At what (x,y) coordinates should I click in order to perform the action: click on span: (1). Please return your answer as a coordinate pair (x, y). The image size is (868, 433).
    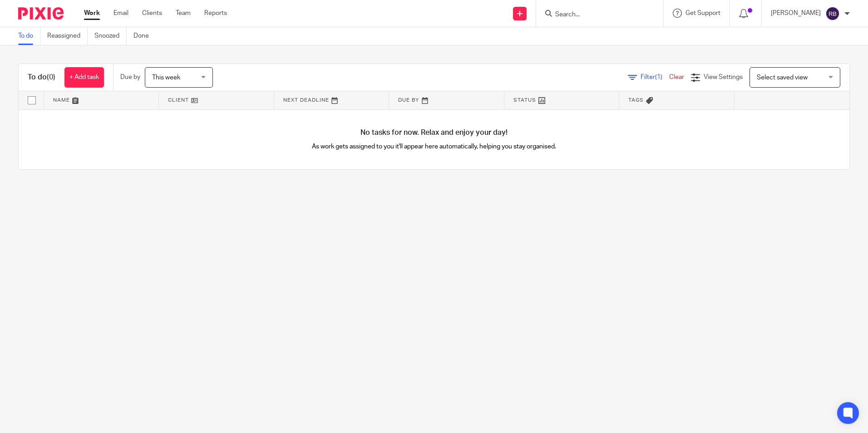
    Looking at the image, I should click on (659, 77).